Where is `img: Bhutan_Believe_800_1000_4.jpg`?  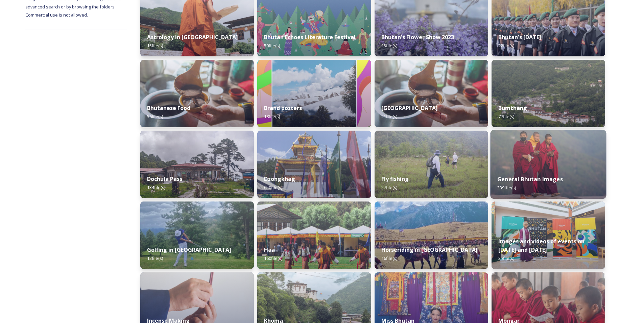 img: Bhutan_Believe_800_1000_4.jpg is located at coordinates (314, 94).